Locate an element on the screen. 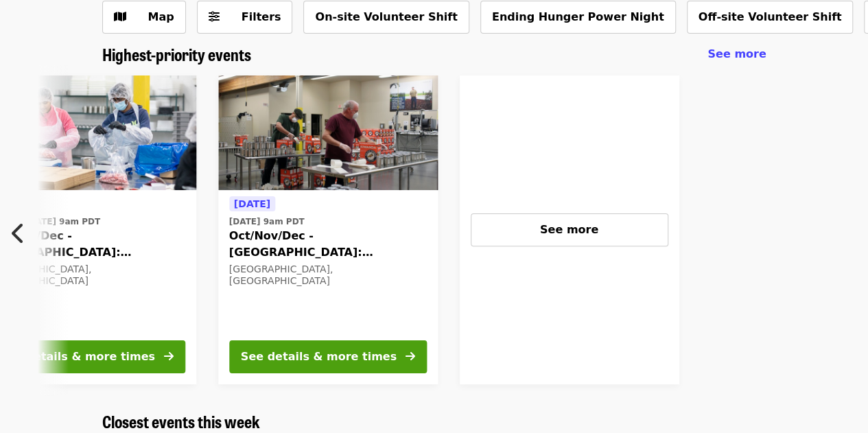 Image resolution: width=868 pixels, height=433 pixels. a: See details for "Oct/Nov/Dec - Portland: Repack/Sort (age 16+)" is located at coordinates (328, 230).